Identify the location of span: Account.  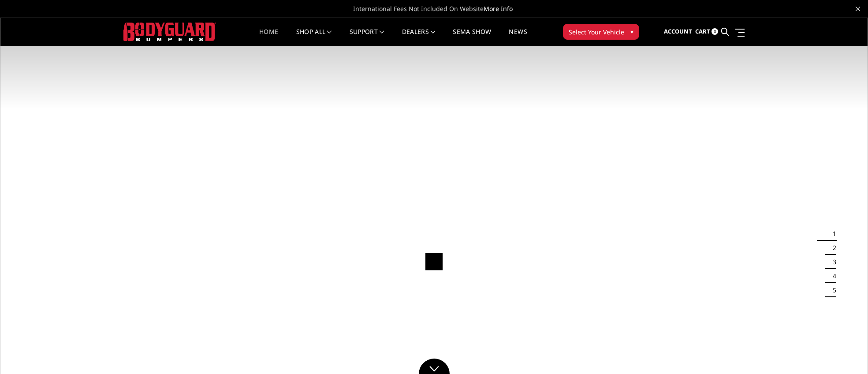
(678, 31).